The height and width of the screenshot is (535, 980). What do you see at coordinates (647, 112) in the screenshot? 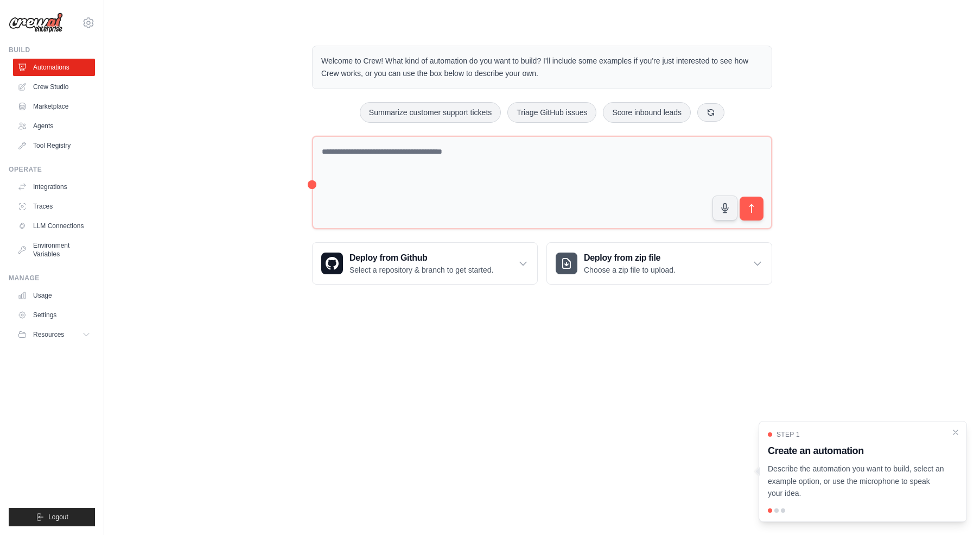
I see `button: Score inbound leads` at bounding box center [647, 112].